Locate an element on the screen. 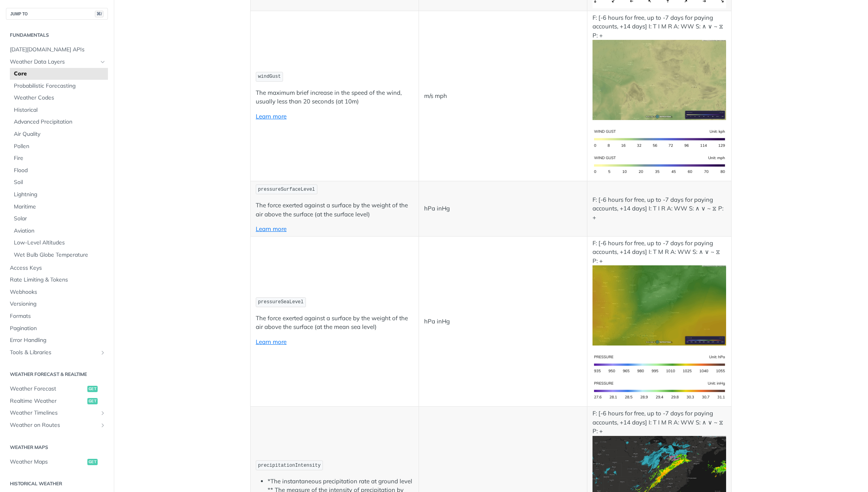 Image resolution: width=868 pixels, height=492 pixels. span: Fire is located at coordinates (60, 159).